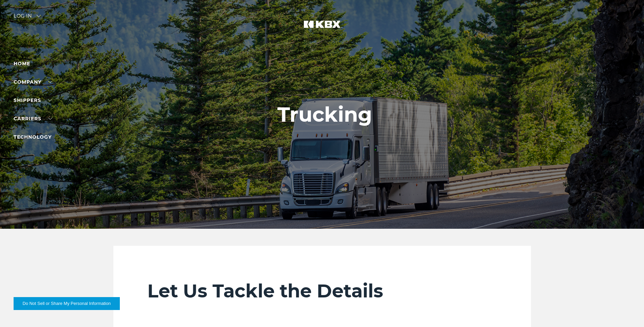 The width and height of the screenshot is (644, 327). What do you see at coordinates (33, 119) in the screenshot?
I see `a: Carriers` at bounding box center [33, 119].